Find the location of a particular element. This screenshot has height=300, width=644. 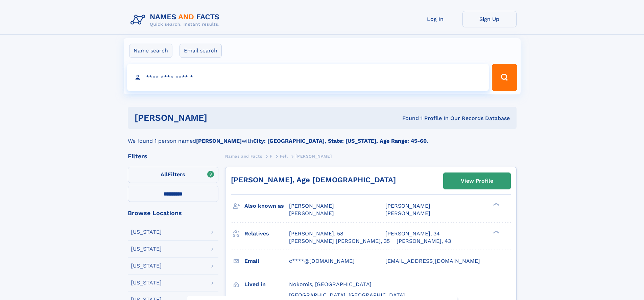

div: Filters is located at coordinates (173, 156).